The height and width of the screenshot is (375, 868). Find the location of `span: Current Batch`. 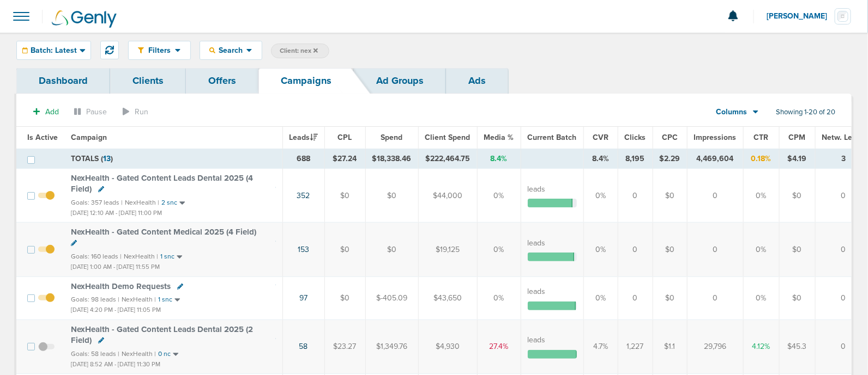

span: Current Batch is located at coordinates (552, 138).